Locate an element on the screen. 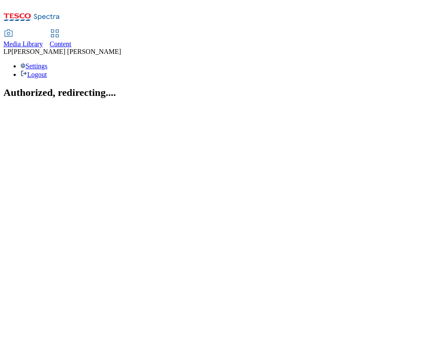  a: Settings is located at coordinates (34, 66).